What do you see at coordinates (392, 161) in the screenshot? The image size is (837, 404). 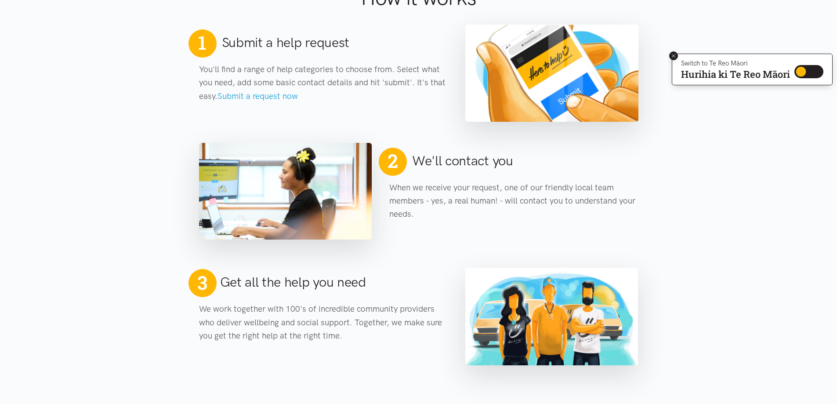 I see `span: 2` at bounding box center [392, 161].